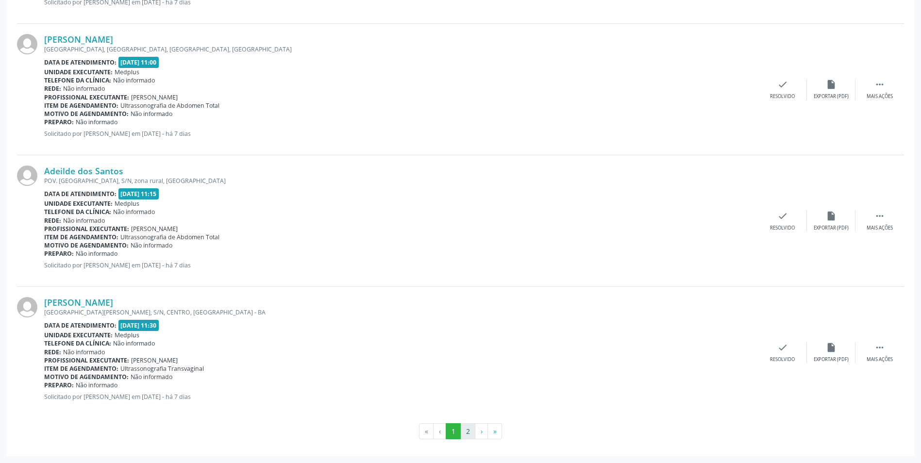 This screenshot has width=921, height=463. I want to click on button: Go to last page, so click(495, 431).